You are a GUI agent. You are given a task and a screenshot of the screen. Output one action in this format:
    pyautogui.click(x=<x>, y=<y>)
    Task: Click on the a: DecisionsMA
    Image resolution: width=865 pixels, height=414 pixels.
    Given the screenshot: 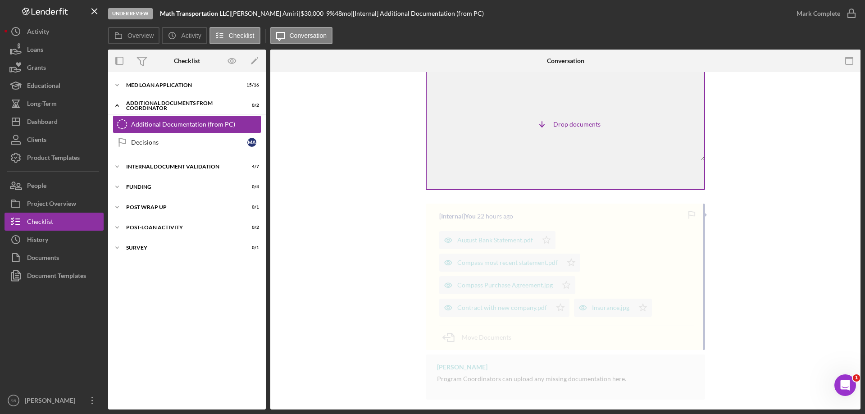 What is the action you would take?
    pyautogui.click(x=187, y=142)
    